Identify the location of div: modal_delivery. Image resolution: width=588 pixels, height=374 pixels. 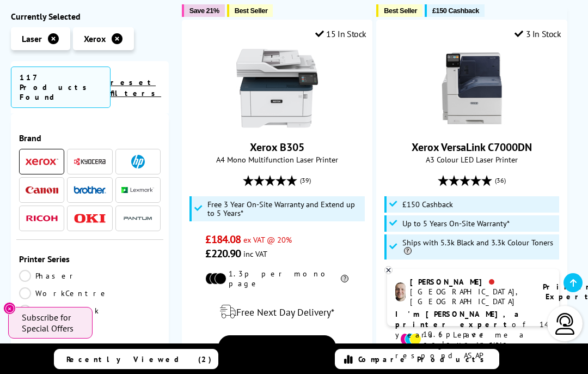
(277, 311).